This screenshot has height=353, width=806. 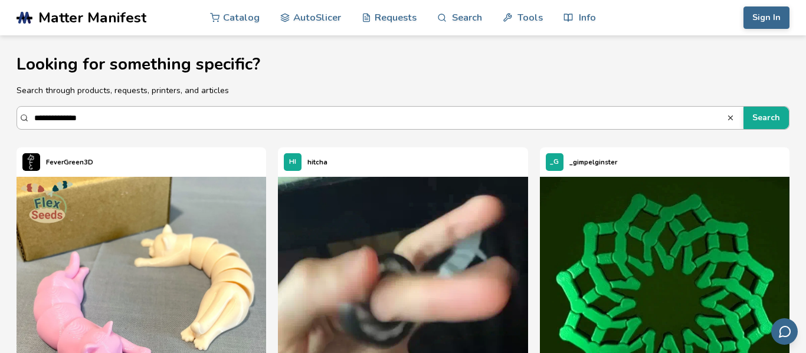 What do you see at coordinates (593, 162) in the screenshot?
I see `p: _gimpelginster` at bounding box center [593, 162].